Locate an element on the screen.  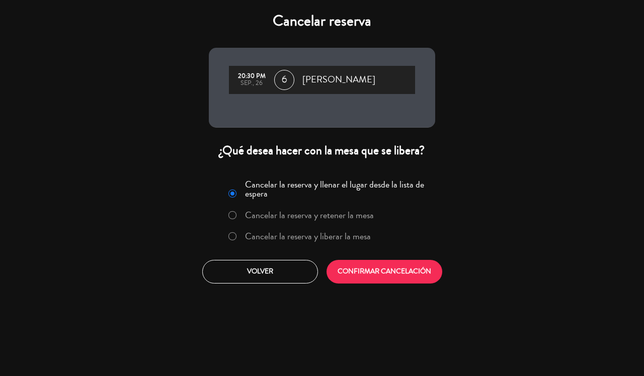
div: 20:30 PM is located at coordinates (252, 76).